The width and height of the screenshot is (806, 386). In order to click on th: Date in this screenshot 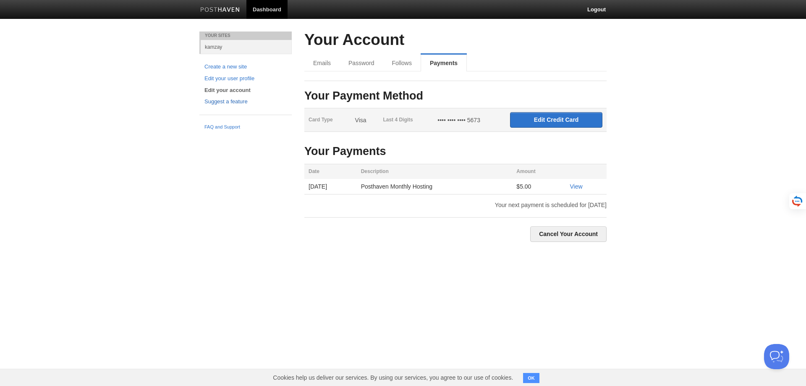, I will do `click(330, 172)`.